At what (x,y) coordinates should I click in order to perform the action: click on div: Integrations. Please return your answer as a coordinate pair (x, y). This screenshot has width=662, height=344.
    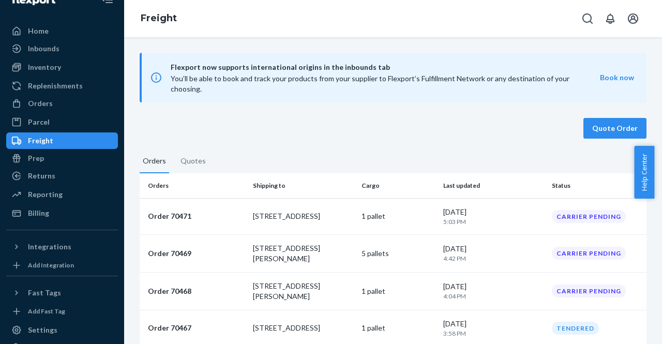
    Looking at the image, I should click on (50, 247).